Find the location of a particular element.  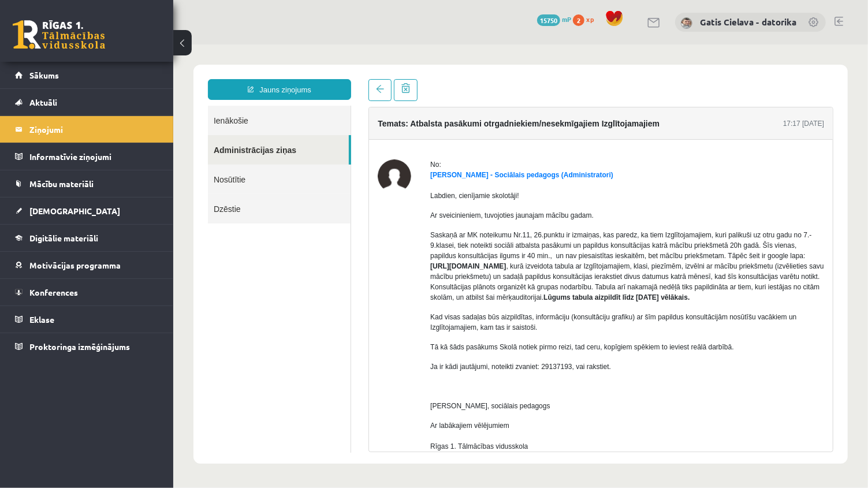

a: Dzēstie is located at coordinates (106, 164).